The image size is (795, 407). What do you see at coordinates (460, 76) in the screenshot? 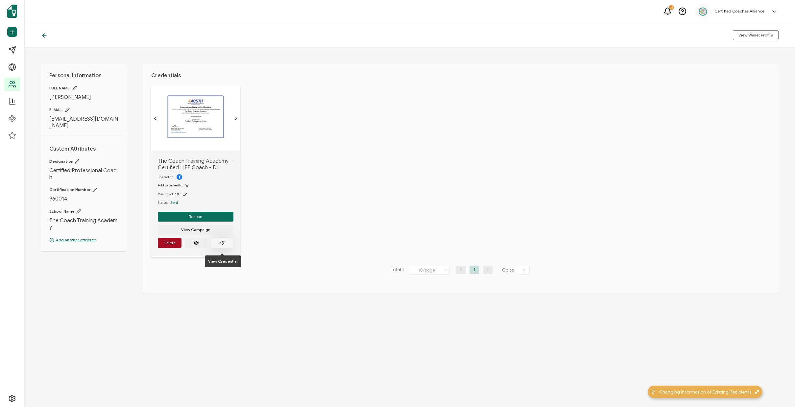
I see `h1: Credentials` at bounding box center [460, 76].